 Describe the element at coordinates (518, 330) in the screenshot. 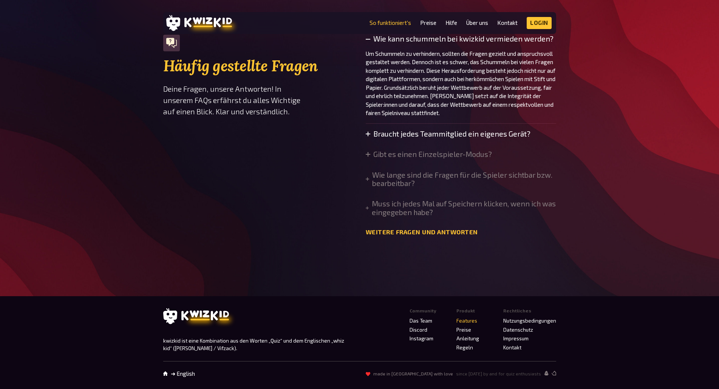

I see `a: Datenschutz` at that location.